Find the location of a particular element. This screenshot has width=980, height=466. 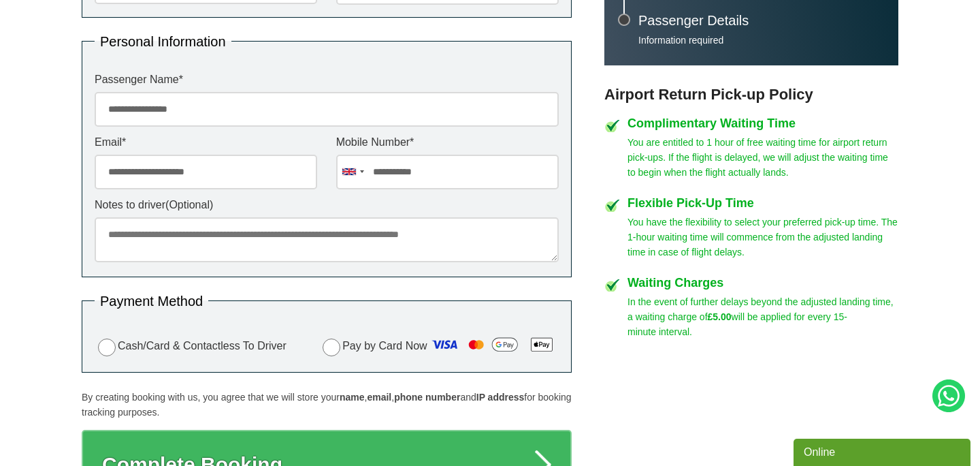

p: Information required is located at coordinates (761, 40).